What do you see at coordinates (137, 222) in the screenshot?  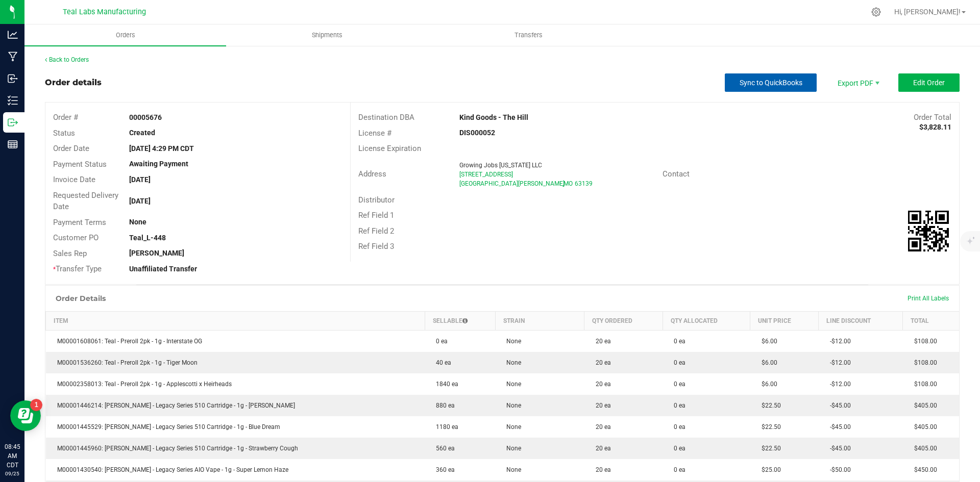 I see `strong: None` at bounding box center [137, 222].